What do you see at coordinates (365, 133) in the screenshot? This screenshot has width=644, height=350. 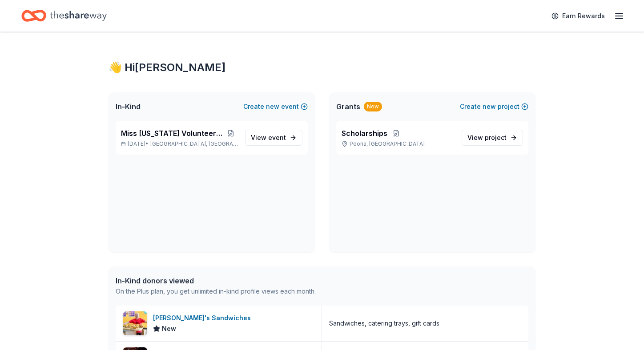 I see `span: Scholarships` at bounding box center [365, 133].